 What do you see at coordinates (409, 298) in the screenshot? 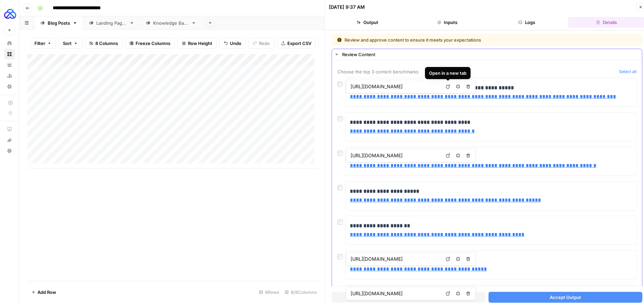
I see `button: Cancel Execution` at bounding box center [409, 298].